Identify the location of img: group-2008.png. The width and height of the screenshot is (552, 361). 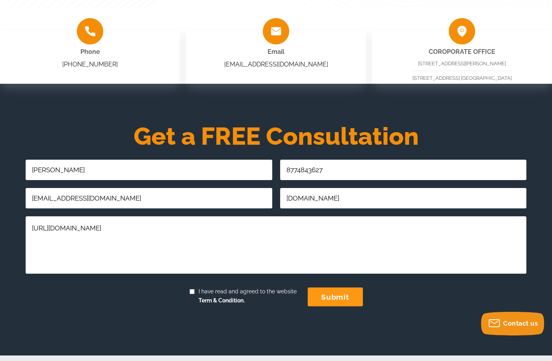
(276, 31).